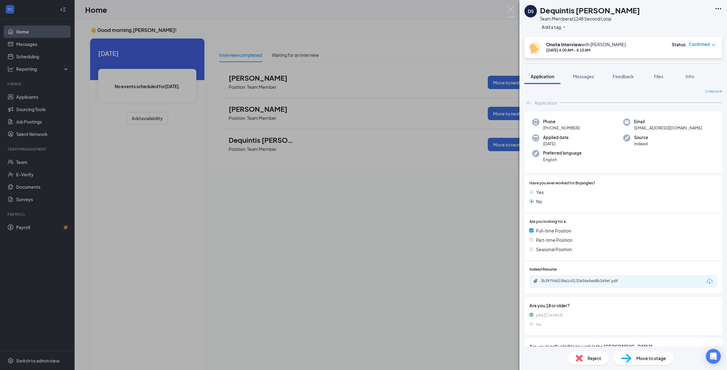 Image resolution: width=727 pixels, height=370 pixels. What do you see at coordinates (713, 92) in the screenshot?
I see `span: Collapse all` at bounding box center [713, 92].